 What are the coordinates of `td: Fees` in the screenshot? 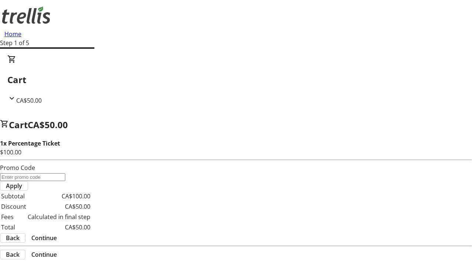 It's located at (14, 217).